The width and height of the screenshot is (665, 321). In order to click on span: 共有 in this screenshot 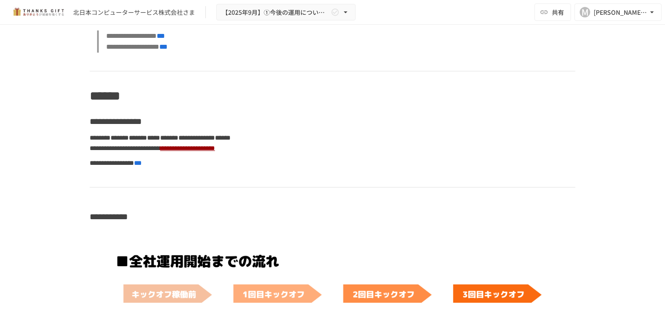, I will do `click(558, 12)`.